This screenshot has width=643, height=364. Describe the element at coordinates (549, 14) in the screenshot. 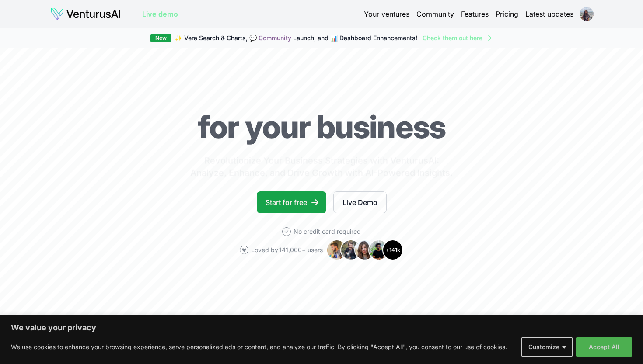

I see `a: Latest updates` at that location.